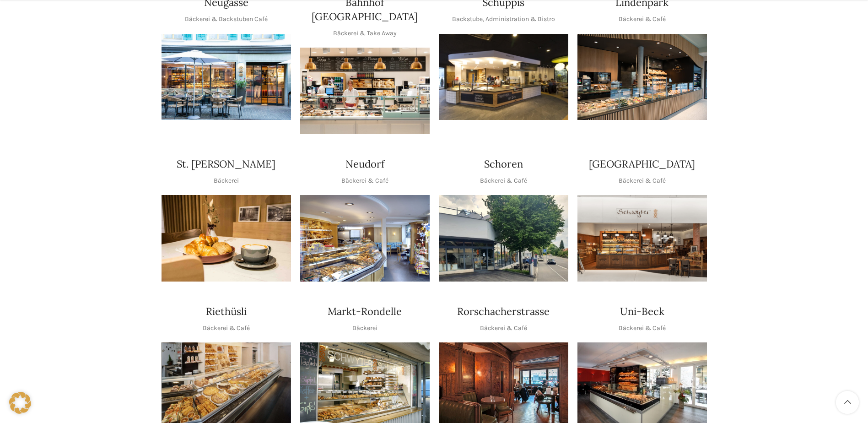 The image size is (868, 423). What do you see at coordinates (503, 164) in the screenshot?
I see `h4: Schoren` at bounding box center [503, 164].